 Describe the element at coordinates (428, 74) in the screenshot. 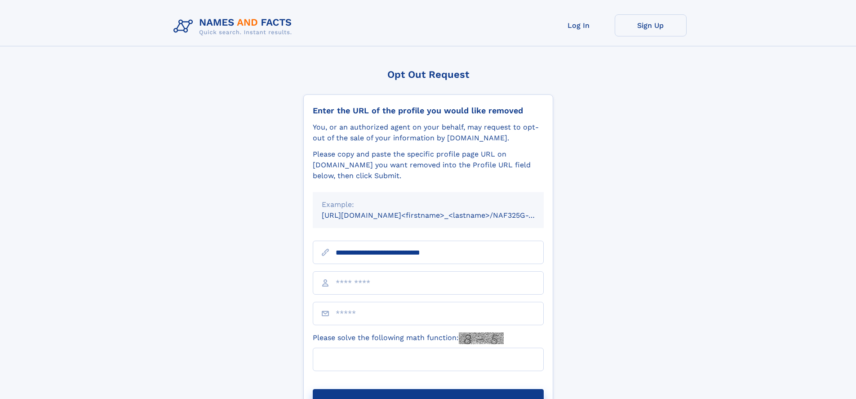

I see `div: Opt Out Request` at that location.